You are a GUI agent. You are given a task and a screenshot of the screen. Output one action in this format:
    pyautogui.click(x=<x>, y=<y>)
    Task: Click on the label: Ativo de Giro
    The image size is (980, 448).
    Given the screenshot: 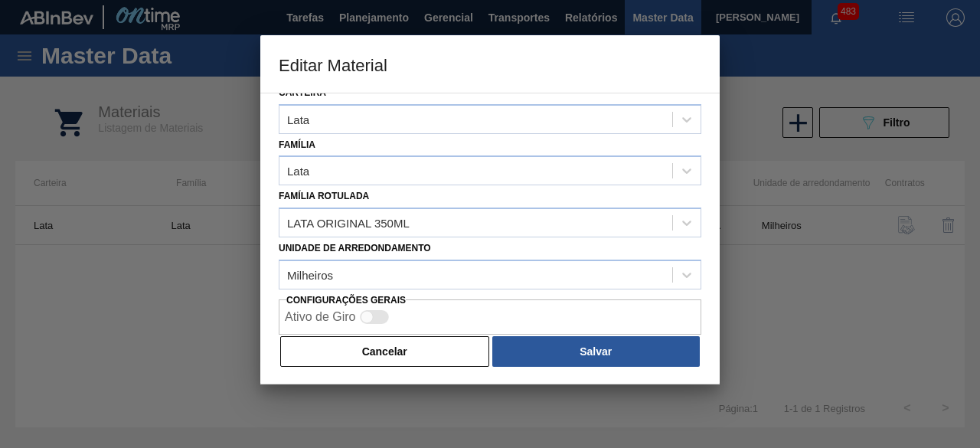 What is the action you would take?
    pyautogui.click(x=320, y=316)
    